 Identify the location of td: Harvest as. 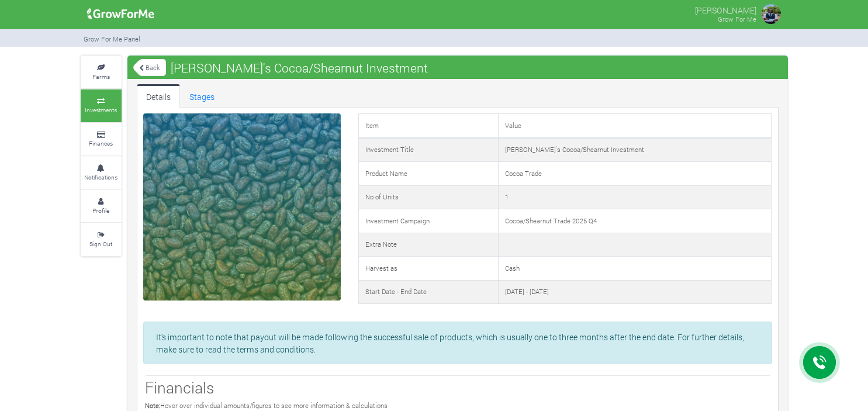
(428, 269).